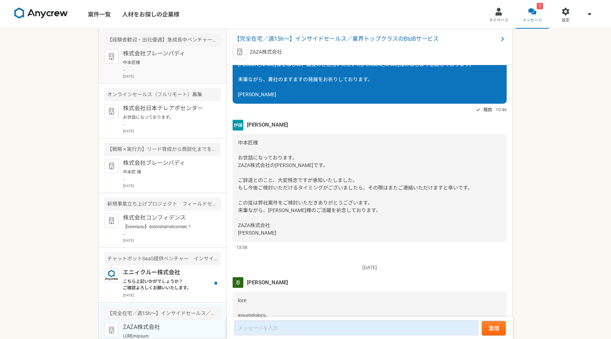 The image size is (611, 339). Describe the element at coordinates (167, 218) in the screenshot. I see `p: 株式会社コンフィデンス` at that location.